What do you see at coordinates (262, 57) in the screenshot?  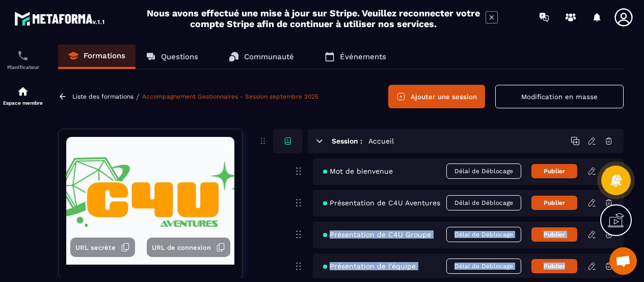 I see `a: Communauté` at bounding box center [262, 57].